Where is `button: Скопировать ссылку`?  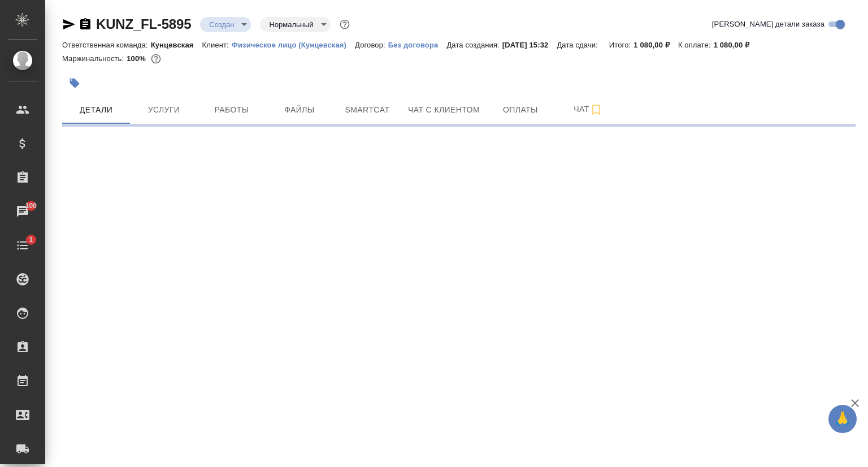
button: Скопировать ссылку is located at coordinates (85, 24).